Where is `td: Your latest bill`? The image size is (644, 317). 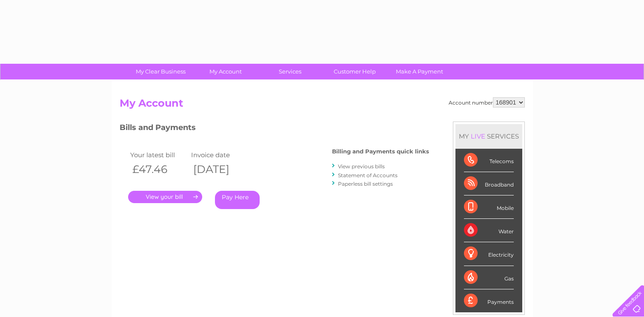
td: Your latest bill is located at coordinates (159, 155).